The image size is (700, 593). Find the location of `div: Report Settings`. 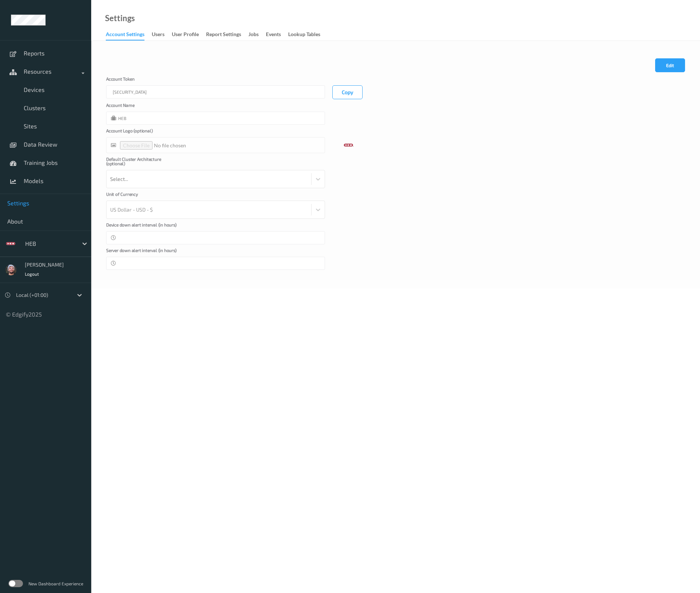

div: Report Settings is located at coordinates (224, 35).